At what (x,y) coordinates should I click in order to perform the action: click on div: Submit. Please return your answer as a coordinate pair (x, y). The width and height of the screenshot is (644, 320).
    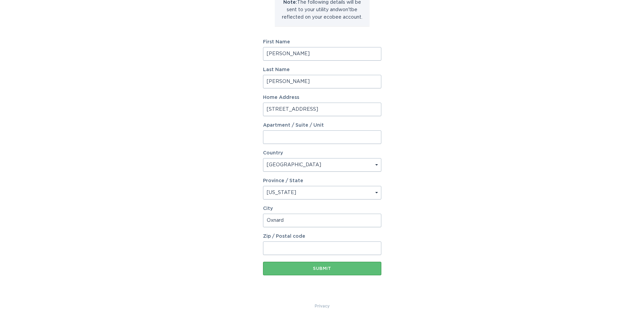
    Looking at the image, I should click on (322, 269).